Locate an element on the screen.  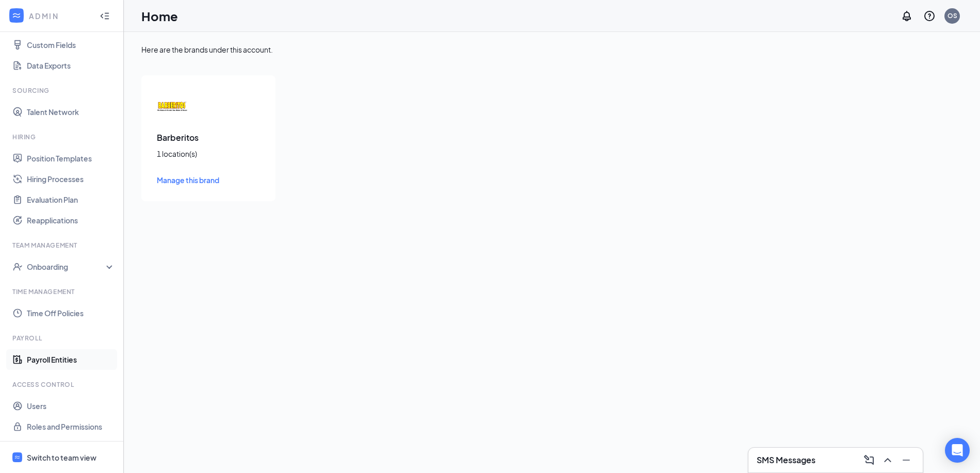
svg: Minimize is located at coordinates (906, 460).